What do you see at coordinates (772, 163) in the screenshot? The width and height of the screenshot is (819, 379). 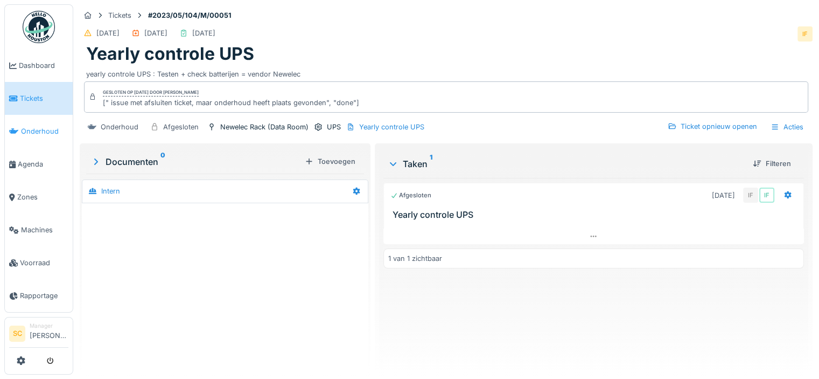 I see `div: Filteren` at bounding box center [772, 163].